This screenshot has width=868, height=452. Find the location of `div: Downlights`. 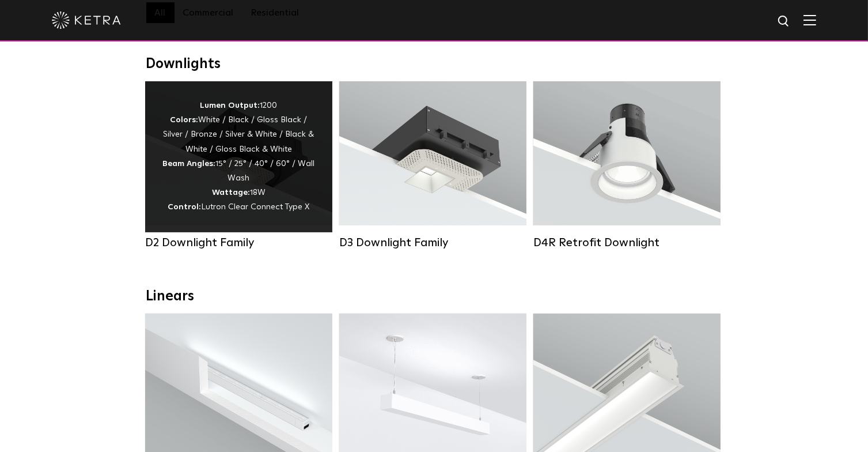

div: Downlights is located at coordinates (434, 64).